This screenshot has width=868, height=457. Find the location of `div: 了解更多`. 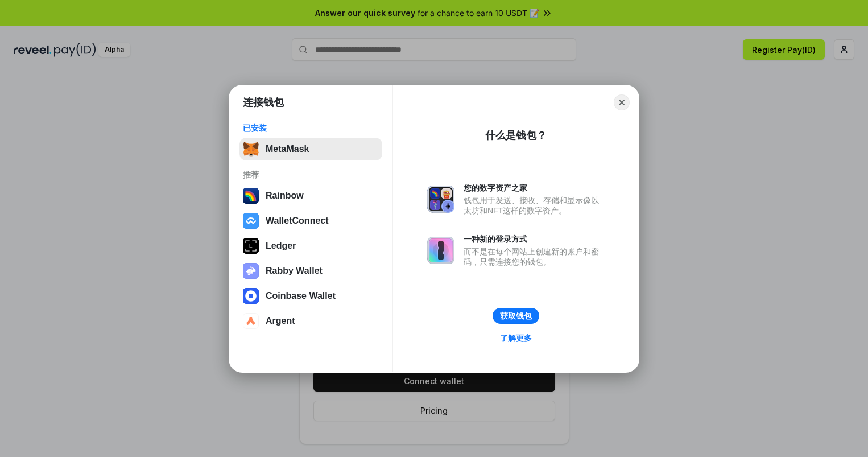

div: 了解更多 is located at coordinates (516, 338).